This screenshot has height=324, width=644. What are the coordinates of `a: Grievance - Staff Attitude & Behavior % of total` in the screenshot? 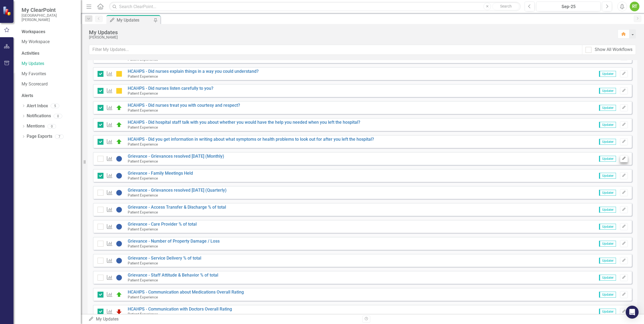 It's located at (173, 274).